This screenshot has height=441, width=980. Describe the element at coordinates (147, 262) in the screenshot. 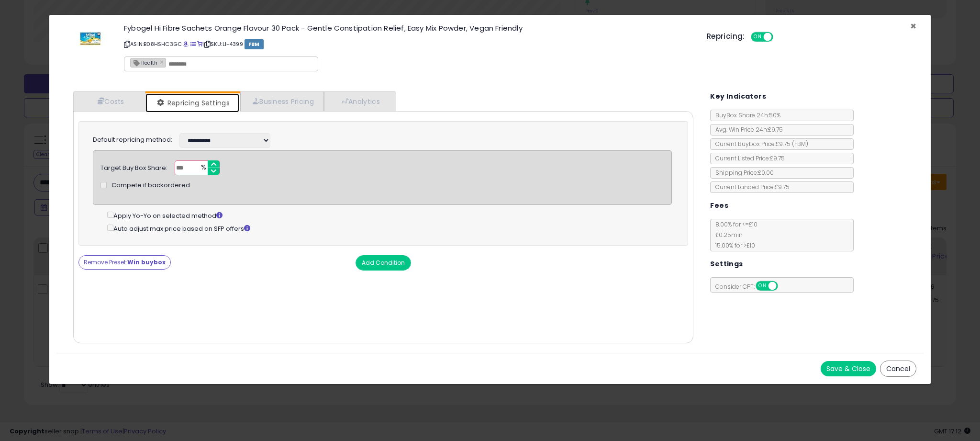

I see `strong: Win buybox` at that location.